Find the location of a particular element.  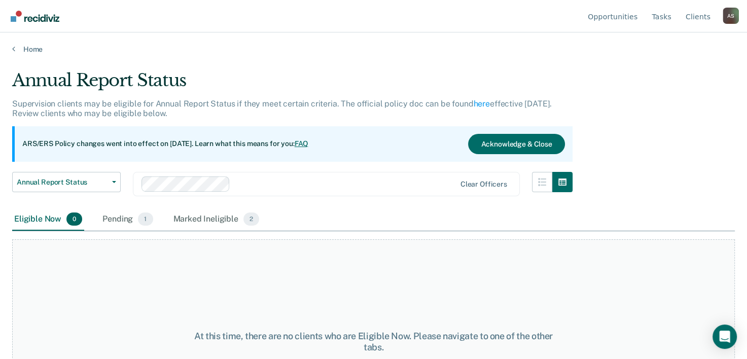

div: Annual Report Status is located at coordinates (292, 84).